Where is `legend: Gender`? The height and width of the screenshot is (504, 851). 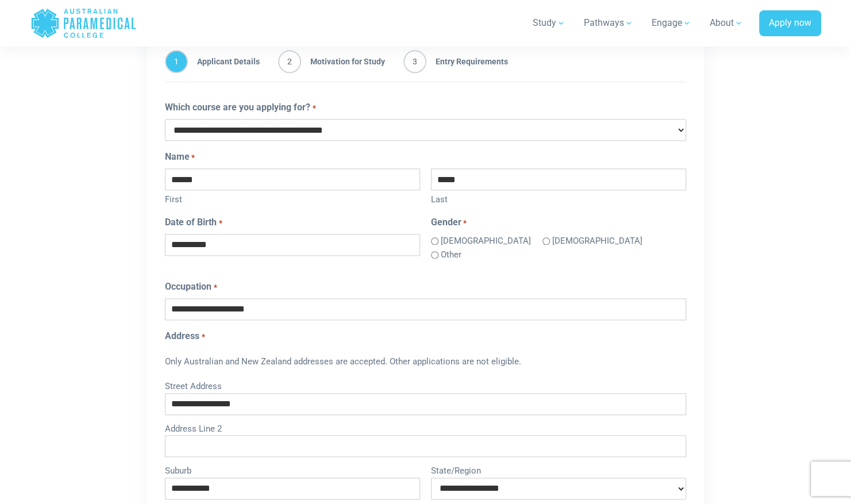 legend: Gender is located at coordinates (558, 222).